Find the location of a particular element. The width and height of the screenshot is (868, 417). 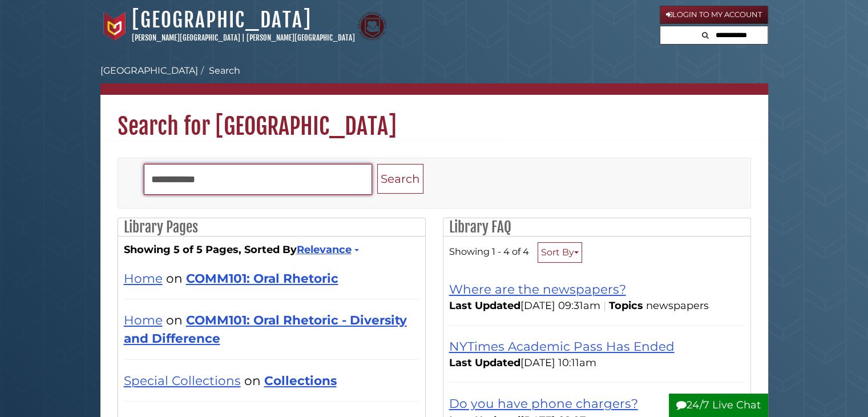

a: Special Collections is located at coordinates (182, 380).